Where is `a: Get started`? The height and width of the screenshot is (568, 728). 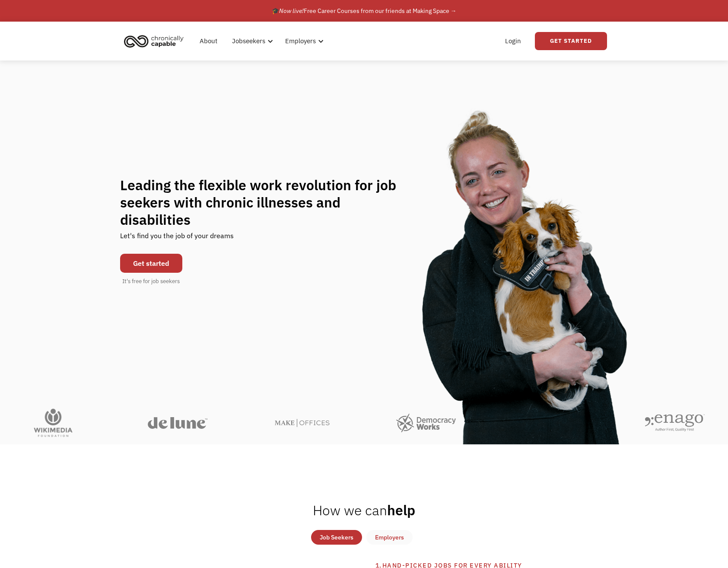
a: Get started is located at coordinates (151, 263).